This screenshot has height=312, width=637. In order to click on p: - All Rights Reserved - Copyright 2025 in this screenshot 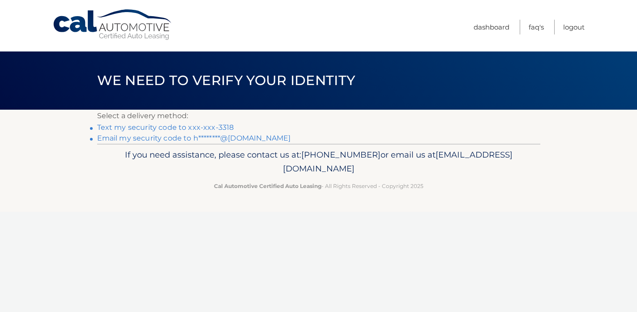, I will do `click(319, 186)`.